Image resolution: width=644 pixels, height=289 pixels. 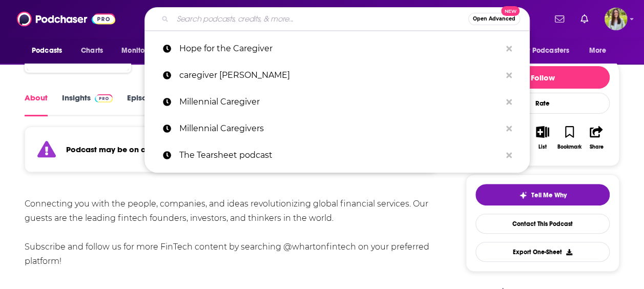 I want to click on button: tell me why sparkleTell Me Why, so click(x=543, y=195).